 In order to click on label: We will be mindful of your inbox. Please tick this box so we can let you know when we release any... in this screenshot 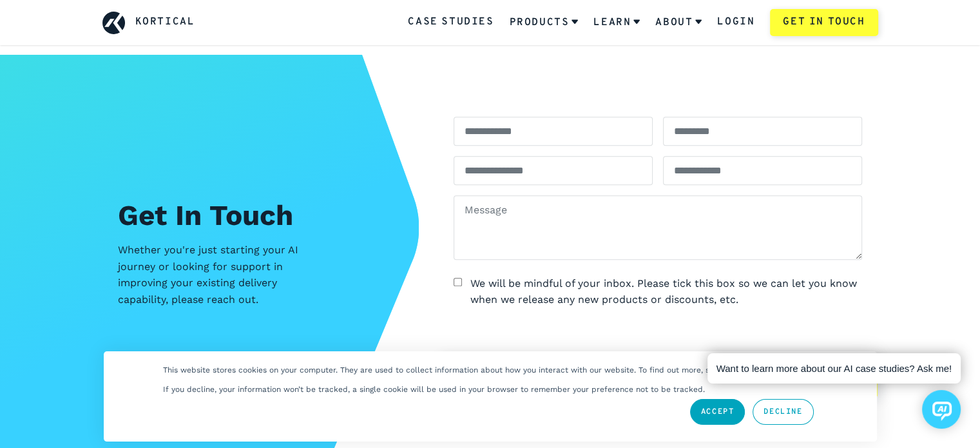, I will do `click(666, 291)`.